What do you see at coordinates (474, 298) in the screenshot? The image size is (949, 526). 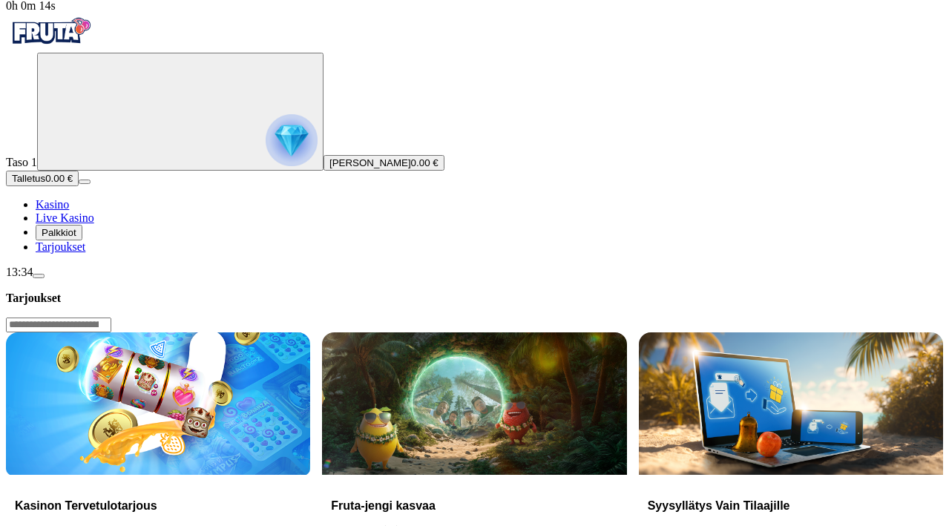 I see `h3: Tarjoukset` at bounding box center [474, 298].